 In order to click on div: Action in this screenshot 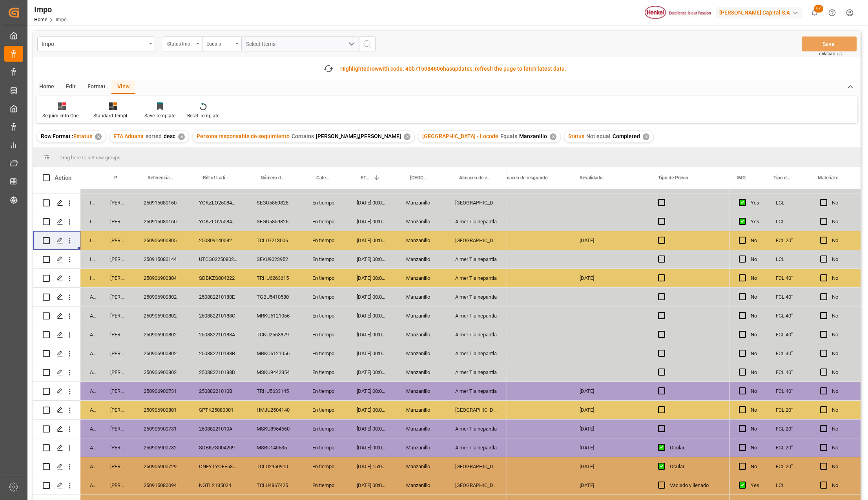, I will do `click(63, 178)`.